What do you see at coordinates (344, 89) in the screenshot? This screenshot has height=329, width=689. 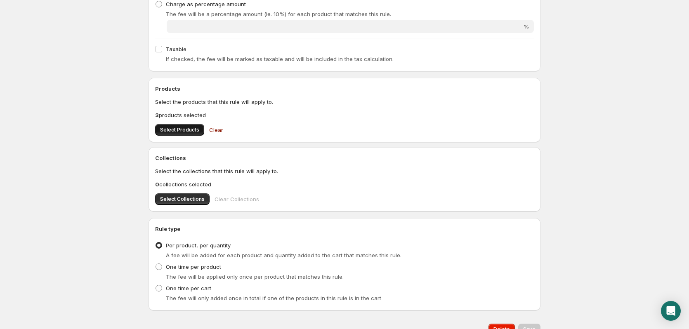 I see `h2: Products` at bounding box center [344, 89].